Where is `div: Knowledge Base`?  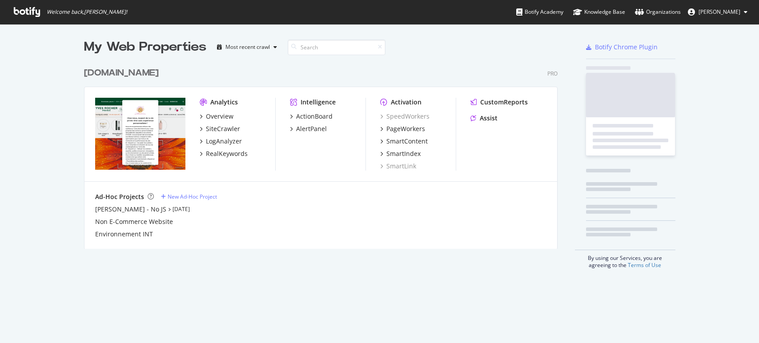 div: Knowledge Base is located at coordinates (599, 12).